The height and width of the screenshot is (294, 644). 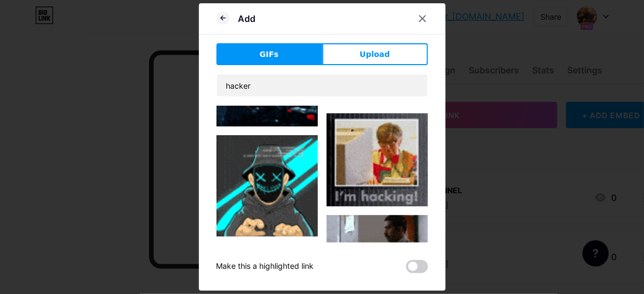 I want to click on div: Add, so click(x=247, y=19).